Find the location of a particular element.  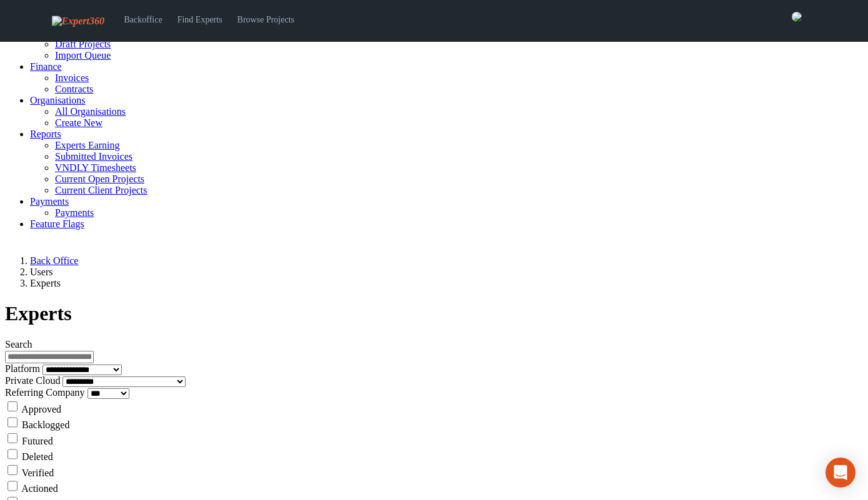

div: Open Intercom Messenger is located at coordinates (841, 473).